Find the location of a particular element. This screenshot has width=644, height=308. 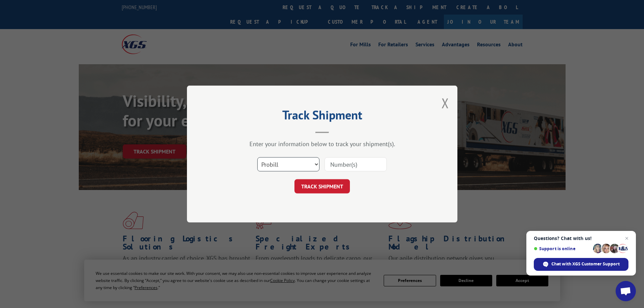

div: Enter your information below to track your shipment(s). is located at coordinates (322, 144).